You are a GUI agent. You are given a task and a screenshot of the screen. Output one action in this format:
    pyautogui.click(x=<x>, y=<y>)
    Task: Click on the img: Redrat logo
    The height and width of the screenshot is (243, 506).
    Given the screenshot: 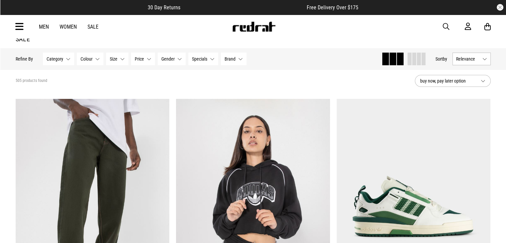 What is the action you would take?
    pyautogui.click(x=254, y=27)
    